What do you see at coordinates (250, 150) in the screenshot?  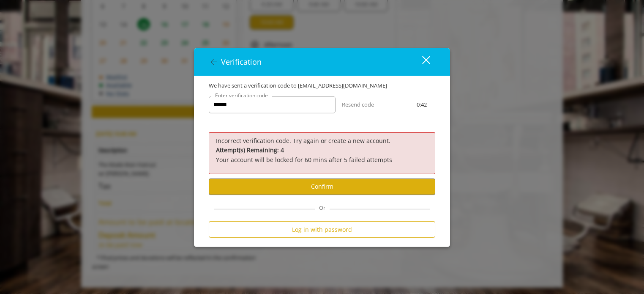 I see `b: Attempt(s) Remaining: 4` at bounding box center [250, 150].